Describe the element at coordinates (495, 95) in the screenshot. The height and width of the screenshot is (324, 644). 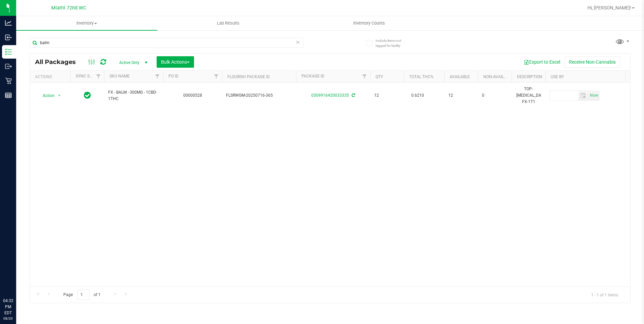
I see `span: 0` at that location.